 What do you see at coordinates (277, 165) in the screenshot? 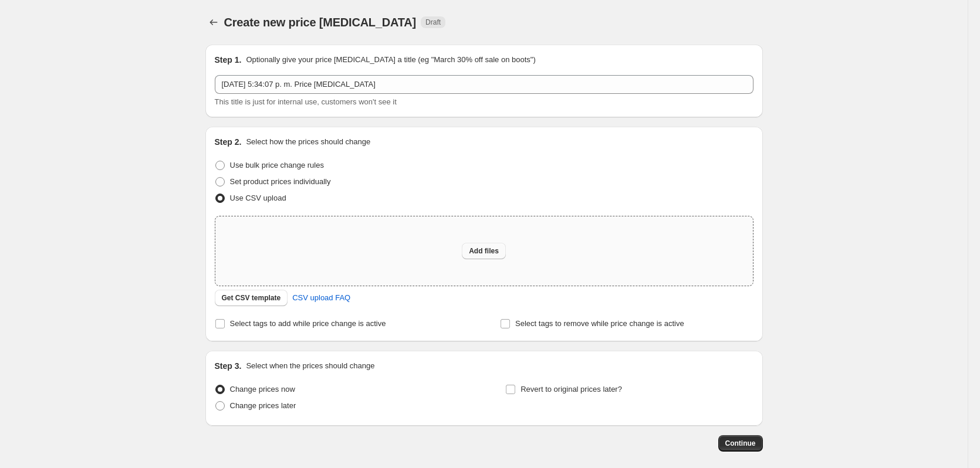
I see `span: Use bulk price change rules` at bounding box center [277, 165].